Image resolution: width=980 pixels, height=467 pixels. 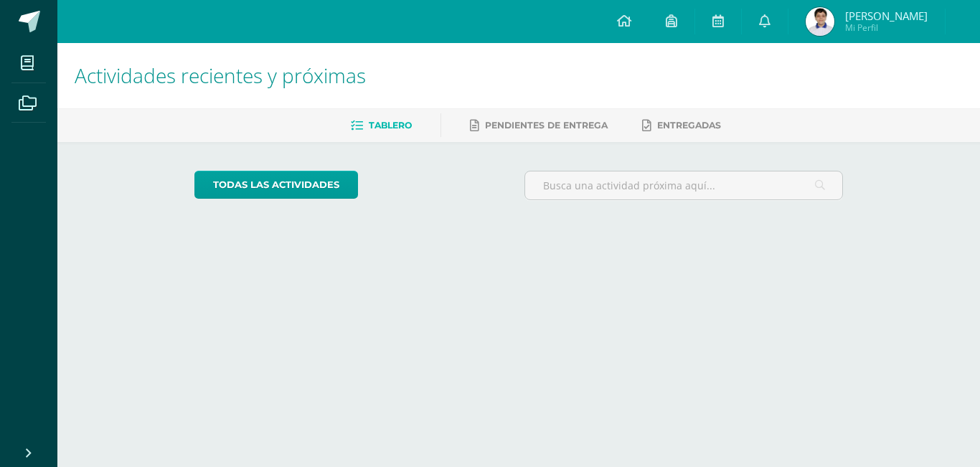 What do you see at coordinates (390, 125) in the screenshot?
I see `span: Tablero` at bounding box center [390, 125].